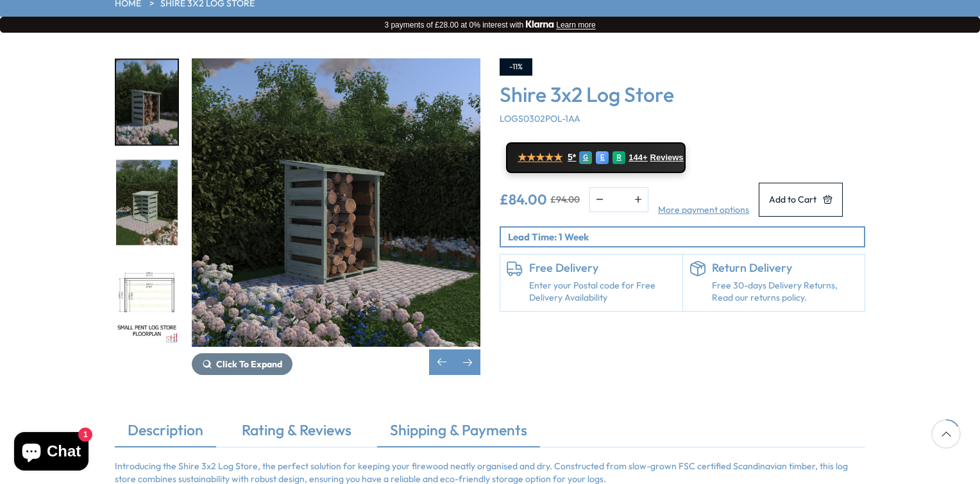  What do you see at coordinates (793, 199) in the screenshot?
I see `span: Add to Cart` at bounding box center [793, 199].